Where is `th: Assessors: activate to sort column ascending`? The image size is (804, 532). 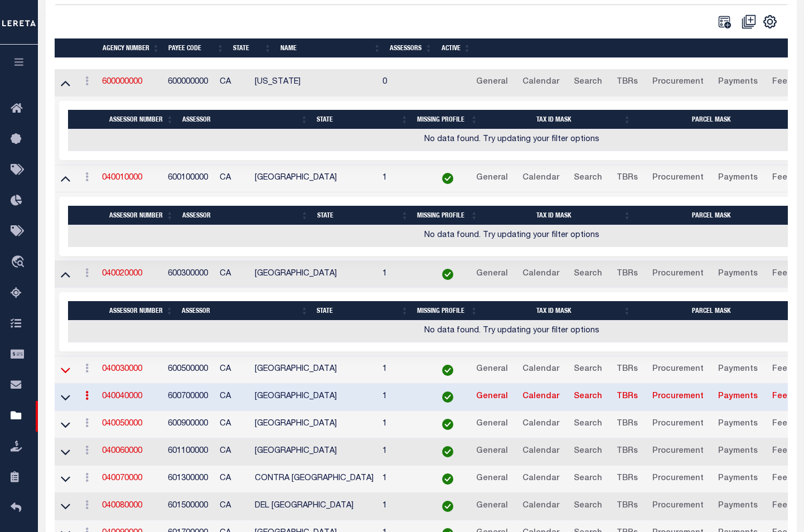 th: Assessors: activate to sort column ascending is located at coordinates (411, 48).